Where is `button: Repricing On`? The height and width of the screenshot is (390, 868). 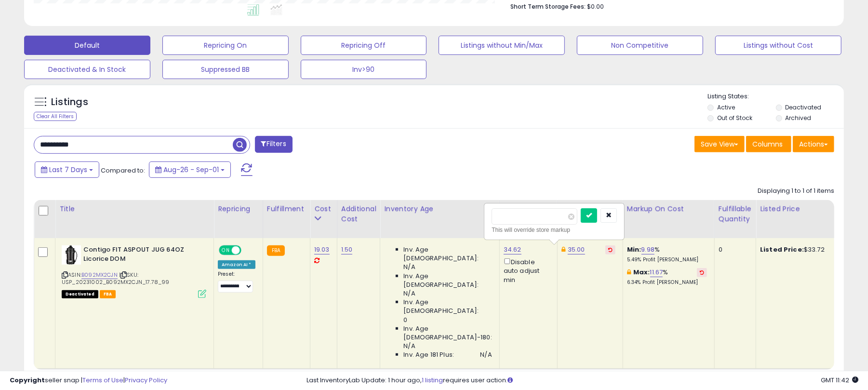
button: Repricing On is located at coordinates (226, 45).